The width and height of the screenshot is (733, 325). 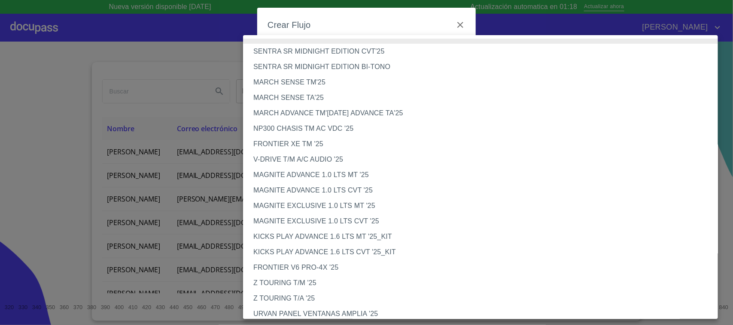 I want to click on li: MAGNITE EXCLUSIVE 1.0 LTS CVT '25, so click(x=484, y=221).